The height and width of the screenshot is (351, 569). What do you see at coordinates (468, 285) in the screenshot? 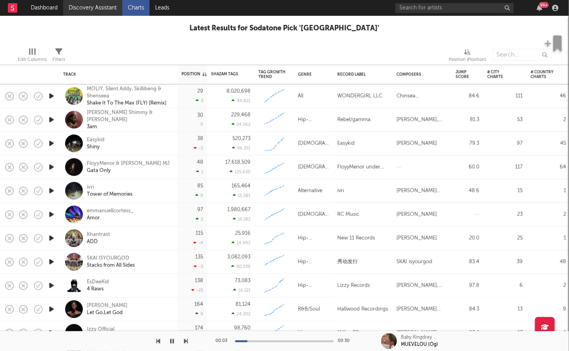
I see `div: 97.8` at bounding box center [468, 285].